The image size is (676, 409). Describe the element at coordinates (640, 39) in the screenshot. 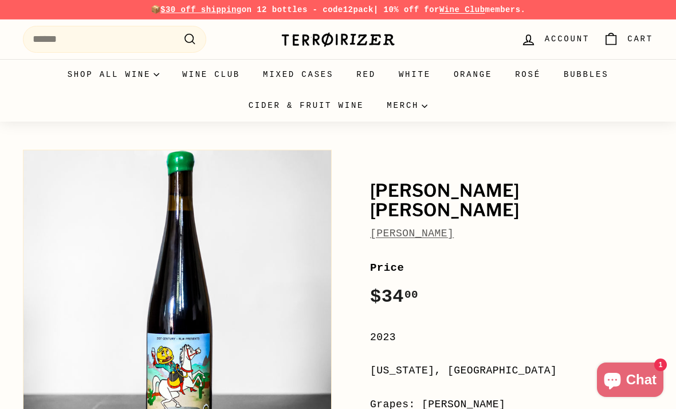

I see `span: Cart` at that location.